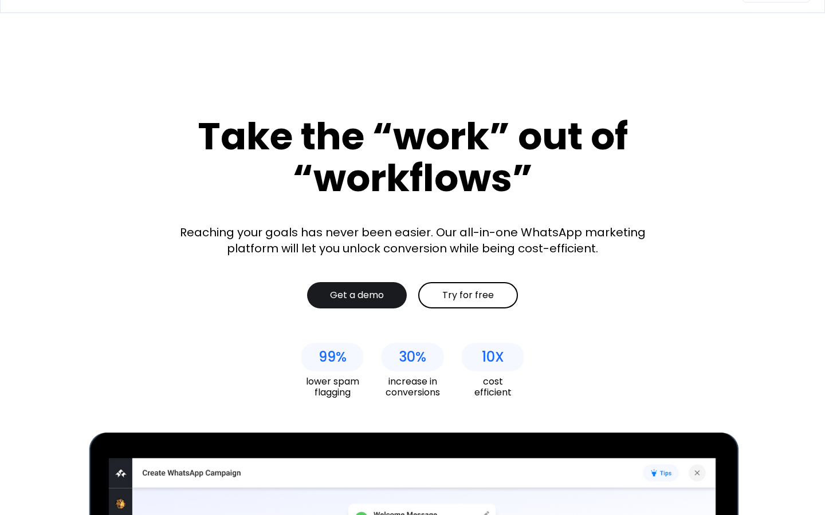 This screenshot has height=515, width=825. Describe the element at coordinates (468, 295) in the screenshot. I see `a: Try for free` at that location.